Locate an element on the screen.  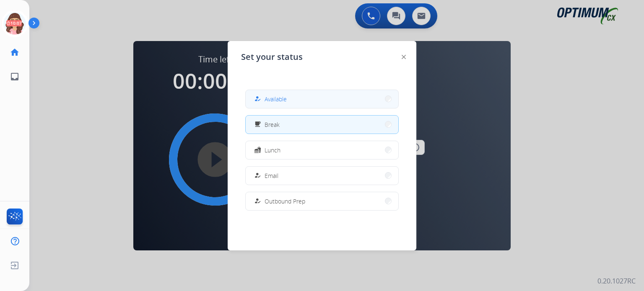
mat-icon: home is located at coordinates (14, 52).